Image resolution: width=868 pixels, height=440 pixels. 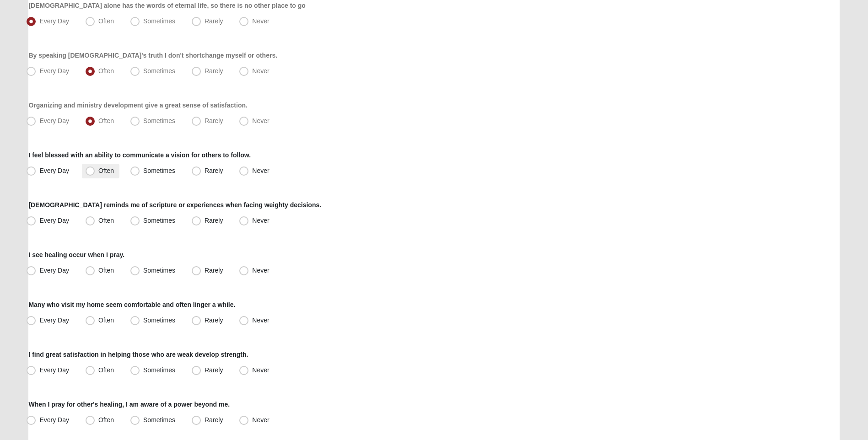 I want to click on label: Organizing and ministry development give a great sense of satisfaction., so click(x=138, y=105).